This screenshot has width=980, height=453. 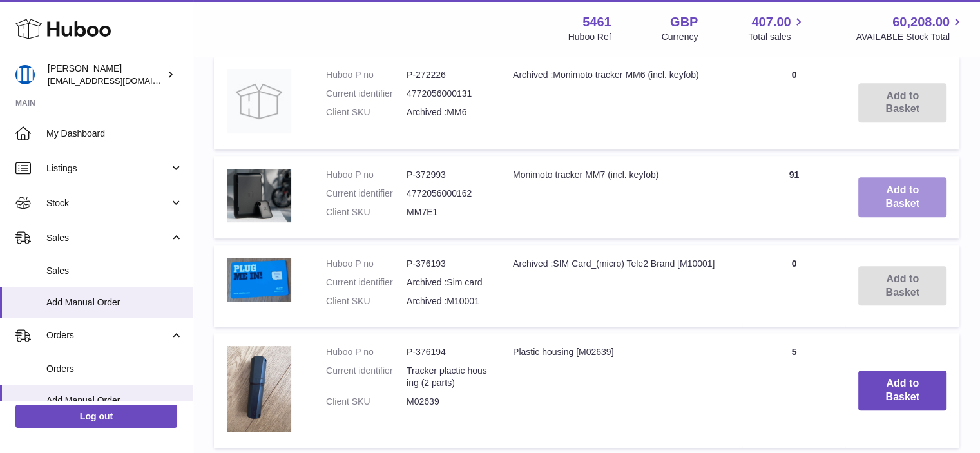 I want to click on dd: P-376194, so click(x=447, y=352).